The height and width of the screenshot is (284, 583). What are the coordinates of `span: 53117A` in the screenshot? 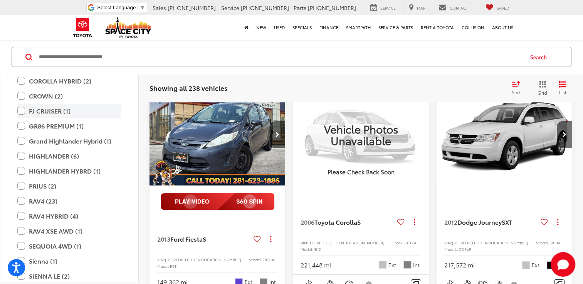 It's located at (410, 243).